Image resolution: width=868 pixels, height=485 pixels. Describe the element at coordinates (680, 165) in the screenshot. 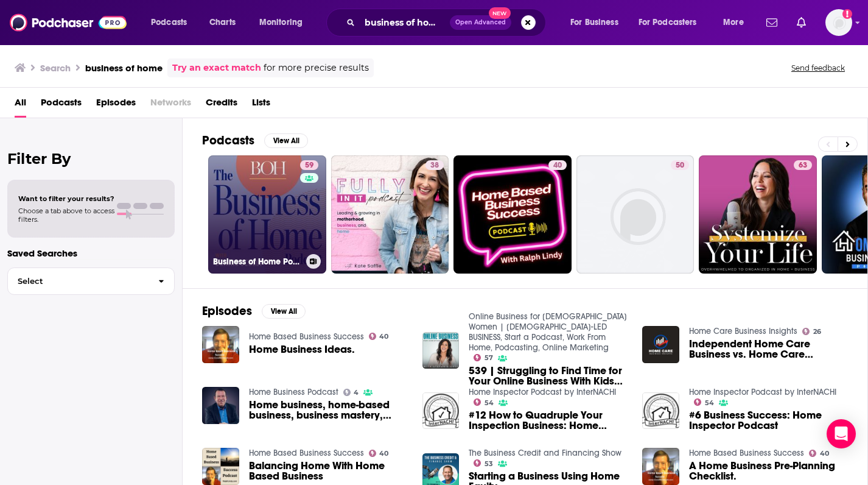

I see `span: 50` at that location.